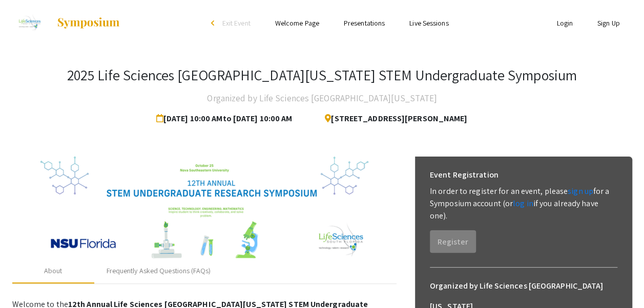  Describe the element at coordinates (429, 23) in the screenshot. I see `a: Live Sessions` at that location.